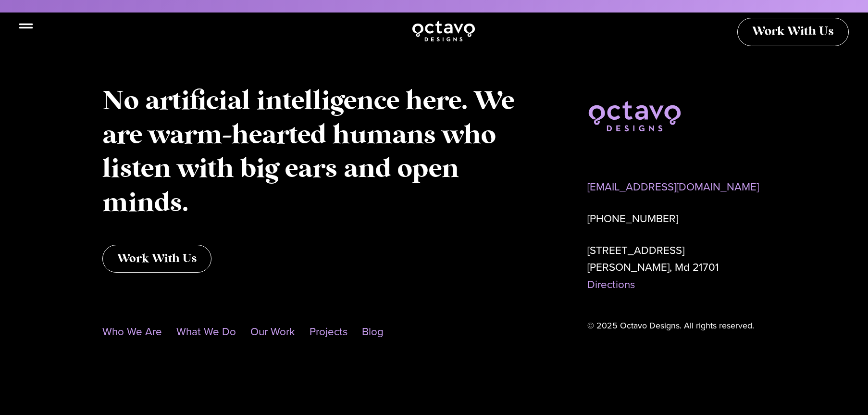 The width and height of the screenshot is (868, 415). What do you see at coordinates (328, 332) in the screenshot?
I see `a: Projects` at bounding box center [328, 332].